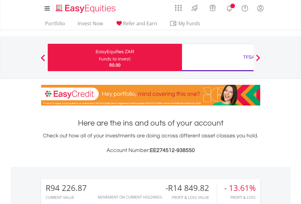 The image size is (301, 204). What do you see at coordinates (151, 151) in the screenshot?
I see `h3: Account Number:` at bounding box center [151, 151].